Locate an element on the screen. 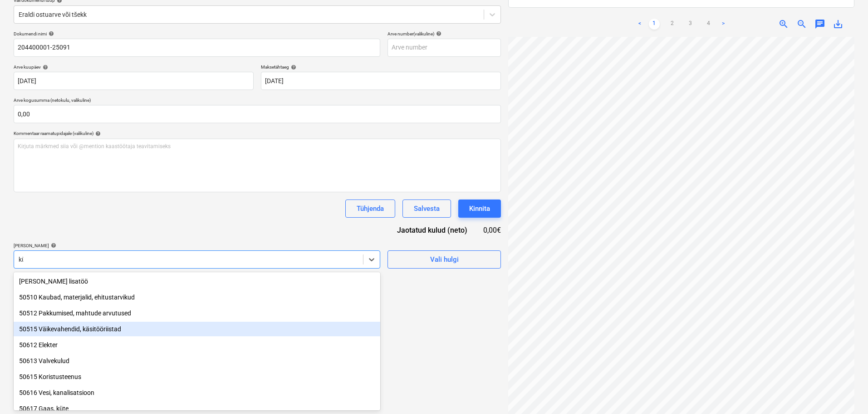 This screenshot has height=414, width=868. div: Salvesta is located at coordinates (427, 208).